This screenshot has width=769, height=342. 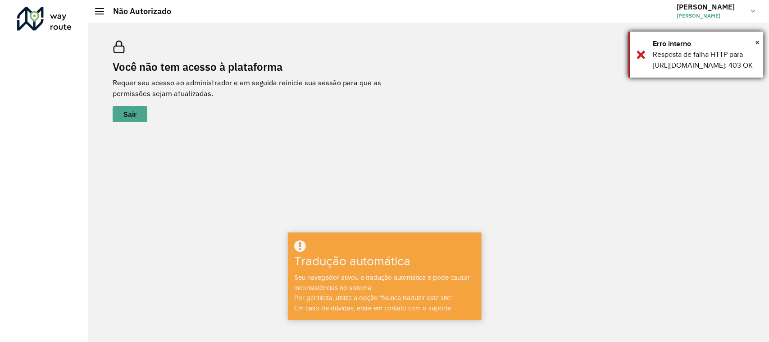 What do you see at coordinates (142, 11) in the screenshot?
I see `font: Não Autorizado` at bounding box center [142, 11].